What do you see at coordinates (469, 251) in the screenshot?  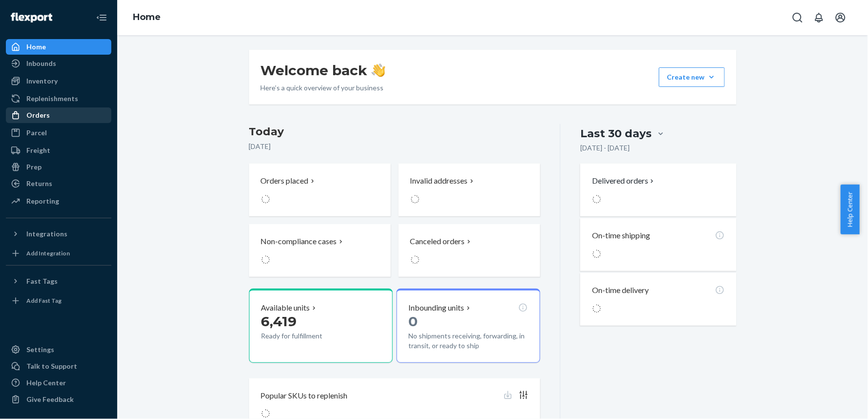 I see `button: Canceled orders` at bounding box center [469, 251].